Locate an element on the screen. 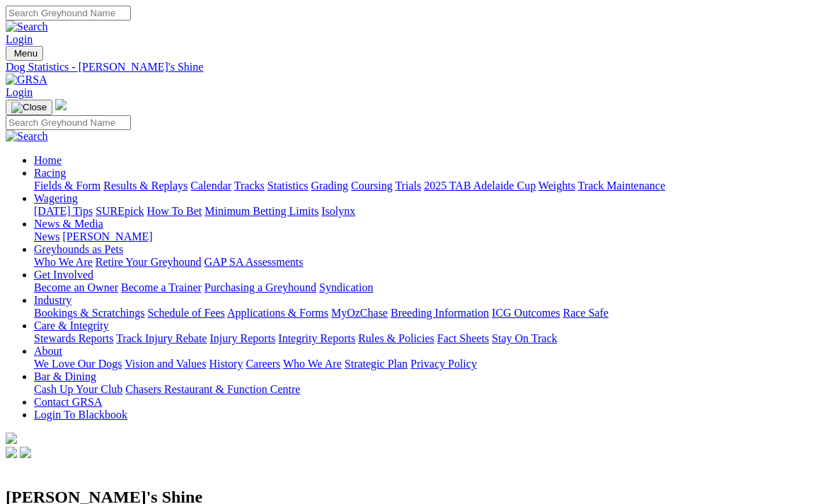 The width and height of the screenshot is (835, 504). a: ICG Outcomes is located at coordinates (526, 312).